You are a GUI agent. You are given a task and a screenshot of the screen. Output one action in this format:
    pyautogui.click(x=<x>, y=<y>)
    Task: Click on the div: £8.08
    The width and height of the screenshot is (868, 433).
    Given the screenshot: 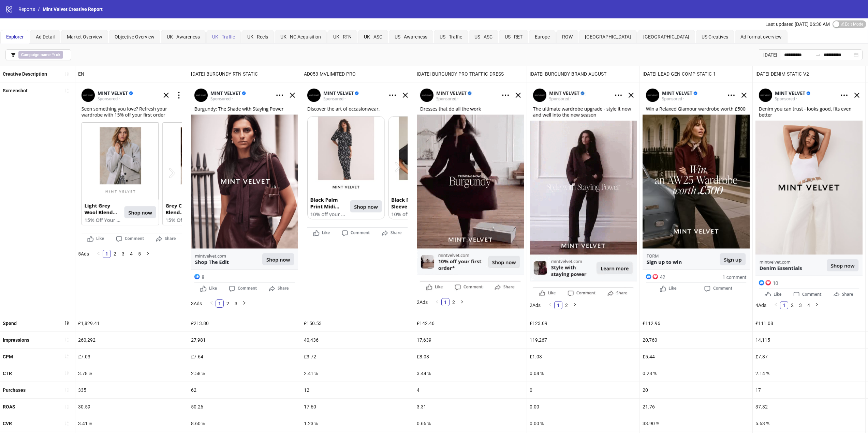 What is the action you would take?
    pyautogui.click(x=470, y=357)
    